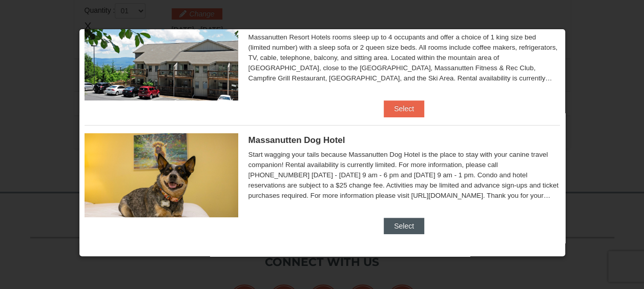 The width and height of the screenshot is (644, 289). Describe the element at coordinates (161, 58) in the screenshot. I see `img: 19219026-1-e3b4ac8e.jpg` at that location.